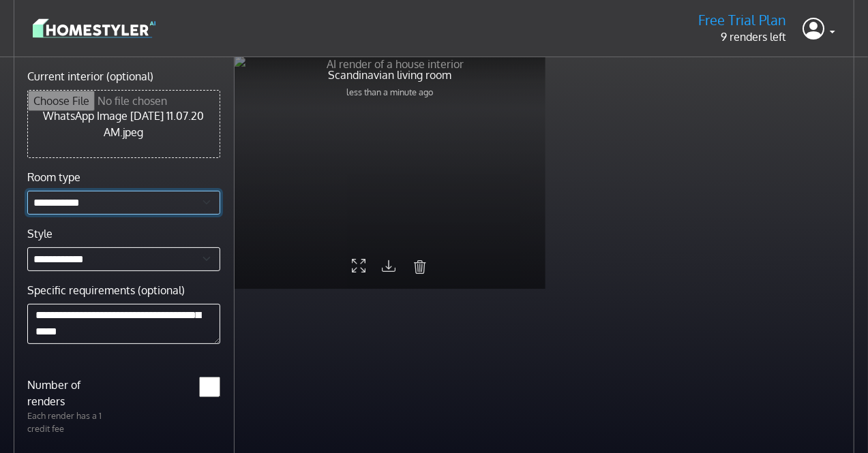 This screenshot has height=453, width=868. Describe the element at coordinates (742, 37) in the screenshot. I see `p: 9 renders left` at that location.